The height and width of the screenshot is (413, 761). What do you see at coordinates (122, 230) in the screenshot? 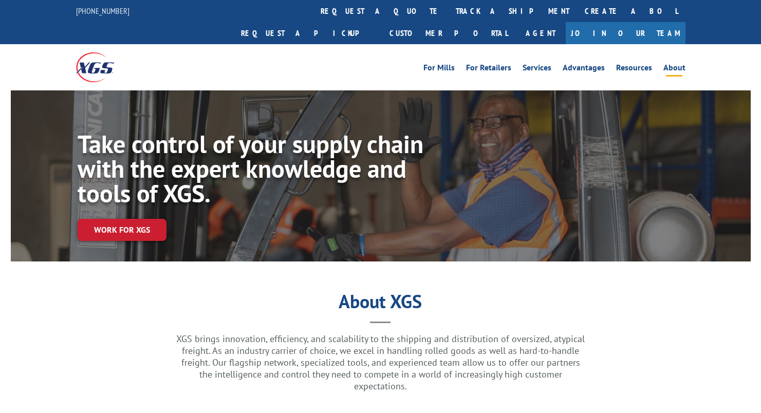
I see `a: Work for XGS` at bounding box center [122, 230].